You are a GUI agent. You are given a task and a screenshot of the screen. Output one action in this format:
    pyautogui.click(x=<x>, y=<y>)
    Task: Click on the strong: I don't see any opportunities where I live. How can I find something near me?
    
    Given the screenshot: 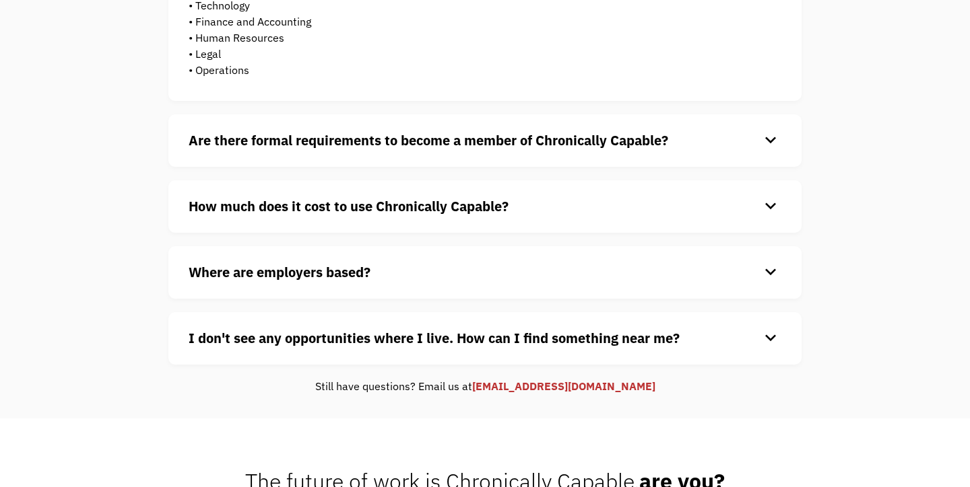 What is the action you would take?
    pyautogui.click(x=434, y=338)
    